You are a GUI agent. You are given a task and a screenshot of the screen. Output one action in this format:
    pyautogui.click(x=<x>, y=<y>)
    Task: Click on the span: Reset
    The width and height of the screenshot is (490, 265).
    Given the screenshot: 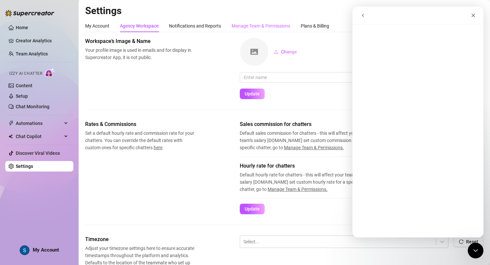 What is the action you would take?
    pyautogui.click(x=472, y=241)
    